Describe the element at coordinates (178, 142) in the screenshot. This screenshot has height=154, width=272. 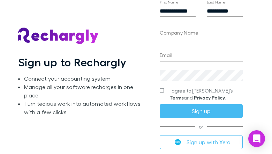
I see `img: Xero's logo` at that location.